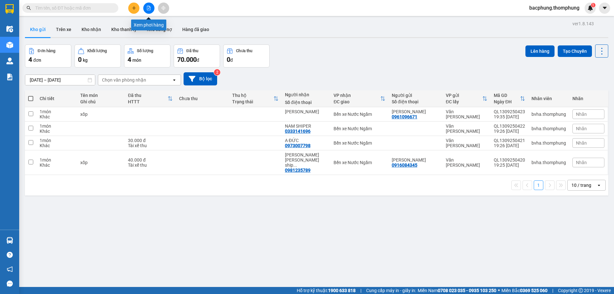 This screenshot has height=294, width=614. I want to click on img: logo-vxr, so click(10, 9).